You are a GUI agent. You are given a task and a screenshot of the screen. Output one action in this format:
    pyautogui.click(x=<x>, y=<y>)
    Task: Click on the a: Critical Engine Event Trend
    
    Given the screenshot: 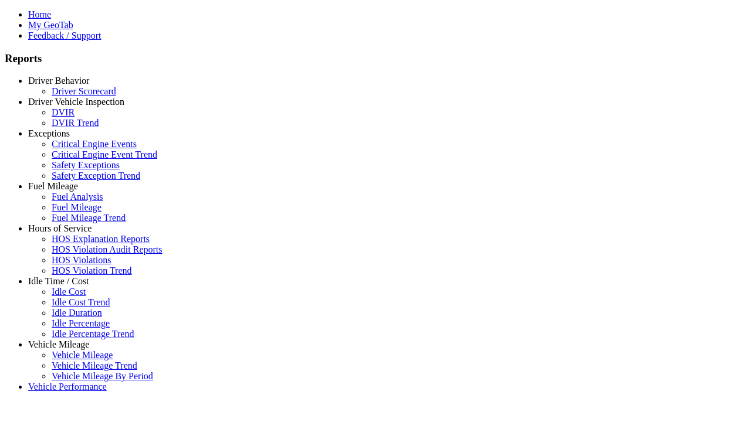 What is the action you would take?
    pyautogui.click(x=104, y=154)
    